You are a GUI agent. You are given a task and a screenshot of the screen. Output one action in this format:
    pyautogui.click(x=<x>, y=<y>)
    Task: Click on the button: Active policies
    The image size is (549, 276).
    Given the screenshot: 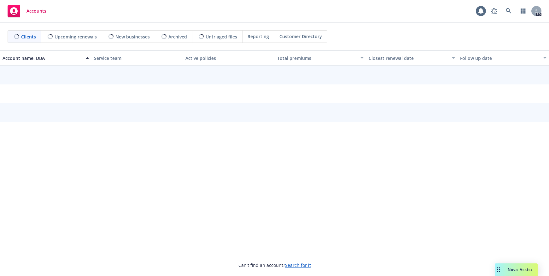 What is the action you would take?
    pyautogui.click(x=229, y=58)
    